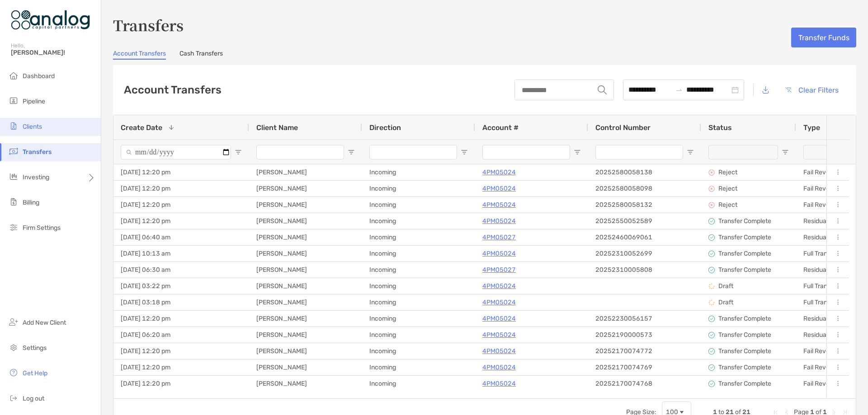  Describe the element at coordinates (13, 347) in the screenshot. I see `img: settings icon` at that location.